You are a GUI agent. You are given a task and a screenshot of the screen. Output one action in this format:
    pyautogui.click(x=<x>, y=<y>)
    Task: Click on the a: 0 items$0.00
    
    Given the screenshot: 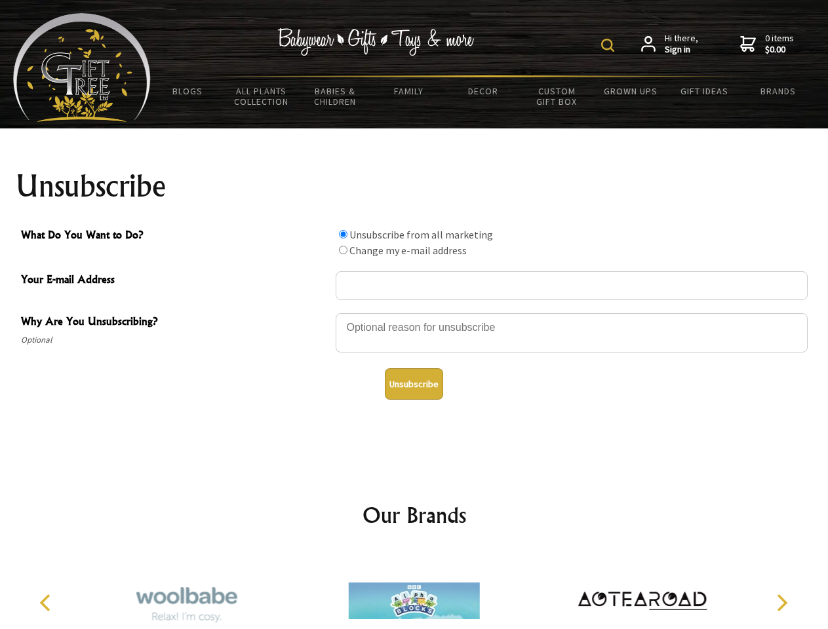 What is the action you would take?
    pyautogui.click(x=767, y=44)
    